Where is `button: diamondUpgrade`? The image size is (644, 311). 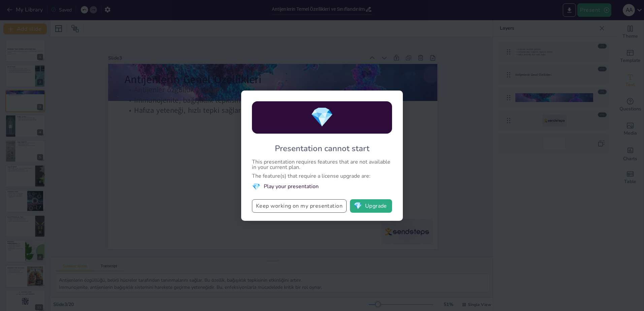 button: diamondUpgrade is located at coordinates (371, 206).